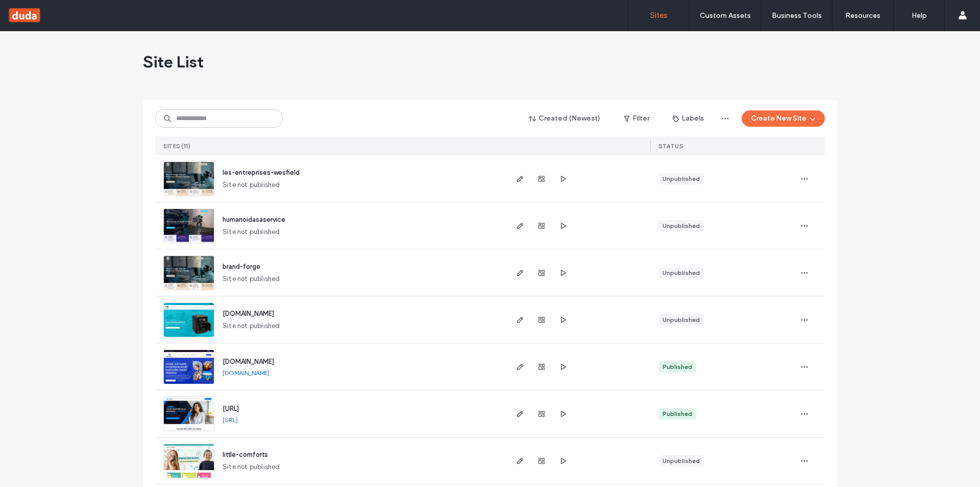  What do you see at coordinates (245, 454) in the screenshot?
I see `a: little-comforts` at bounding box center [245, 454].